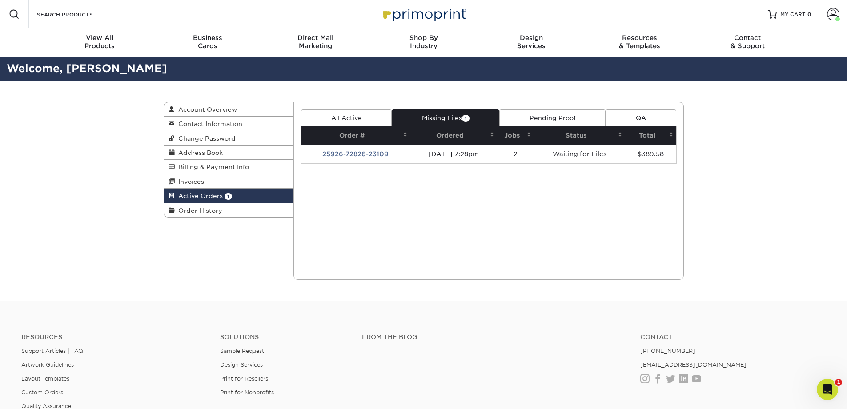 The width and height of the screenshot is (847, 409). What do you see at coordinates (45, 378) in the screenshot?
I see `a: Layout Templates` at bounding box center [45, 378].